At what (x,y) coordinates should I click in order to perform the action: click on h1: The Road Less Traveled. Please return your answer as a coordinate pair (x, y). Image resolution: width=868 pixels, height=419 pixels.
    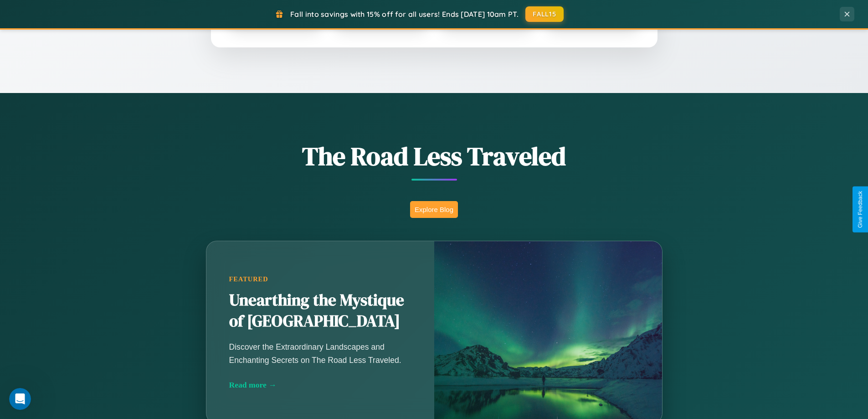
    Looking at the image, I should click on (434, 156).